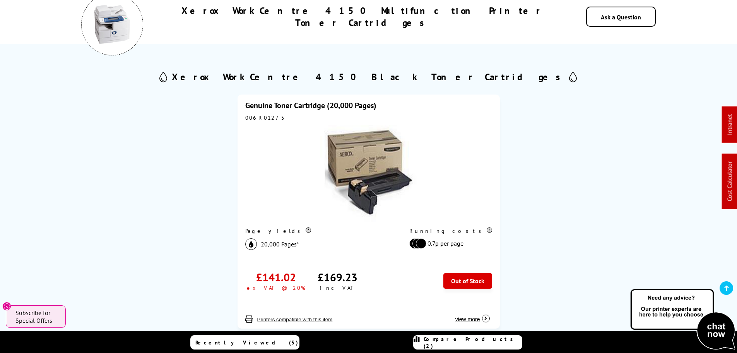 The image size is (737, 353). What do you see at coordinates (621, 17) in the screenshot?
I see `span: Ask a Question` at bounding box center [621, 17].